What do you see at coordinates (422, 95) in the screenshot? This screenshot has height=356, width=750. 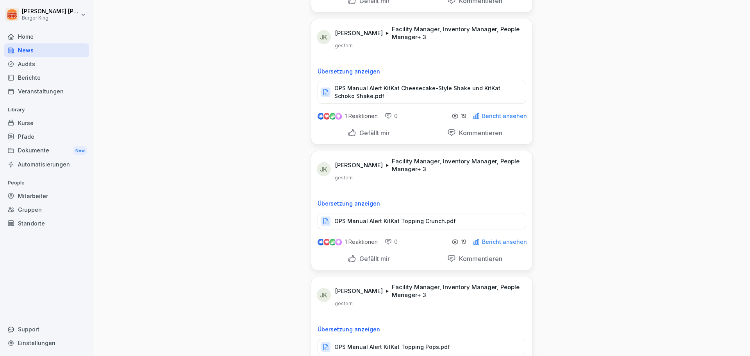 I see `a: OPS Manual Alert KitKat Cheesecake-Style Shake und KitKat Schoko Shake.pdf` at bounding box center [422, 95].